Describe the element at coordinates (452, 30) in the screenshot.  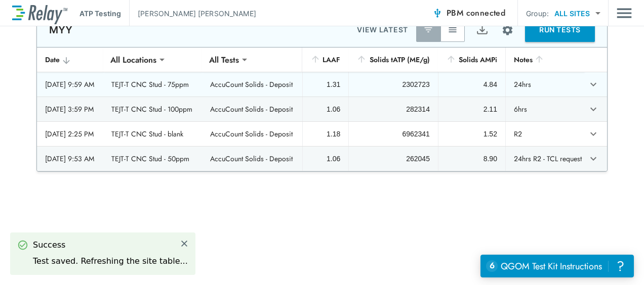
I see `img: View All` at that location.